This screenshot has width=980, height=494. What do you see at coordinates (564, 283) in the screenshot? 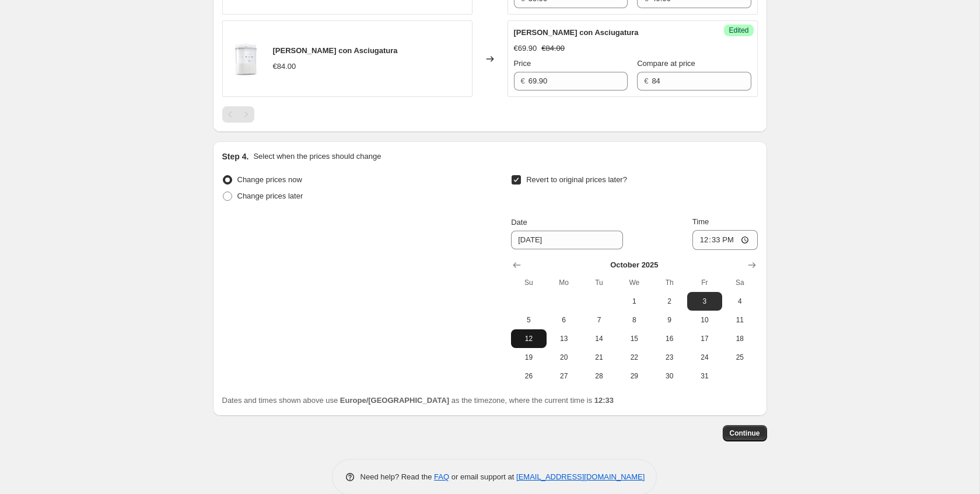
I see `th: Monday` at bounding box center [564, 283].